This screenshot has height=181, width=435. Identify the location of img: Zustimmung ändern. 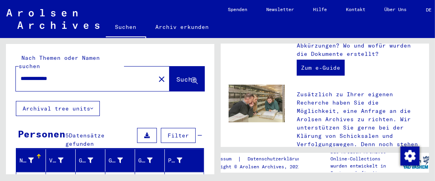
(410, 156).